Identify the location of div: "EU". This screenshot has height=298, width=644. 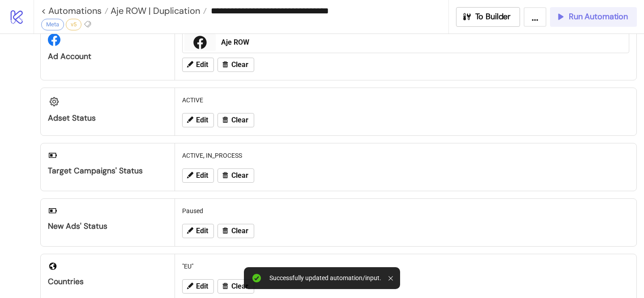
(406, 266).